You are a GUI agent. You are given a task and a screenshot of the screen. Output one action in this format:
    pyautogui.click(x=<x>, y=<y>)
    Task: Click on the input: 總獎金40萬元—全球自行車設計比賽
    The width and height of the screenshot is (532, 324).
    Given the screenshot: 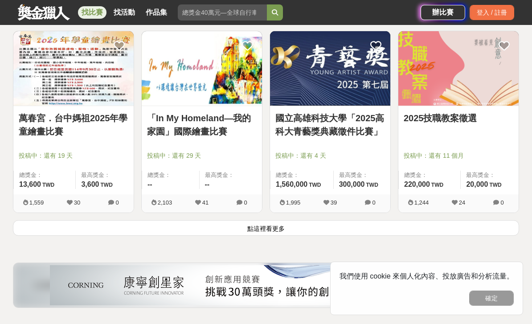 What is the action you would take?
    pyautogui.click(x=222, y=12)
    